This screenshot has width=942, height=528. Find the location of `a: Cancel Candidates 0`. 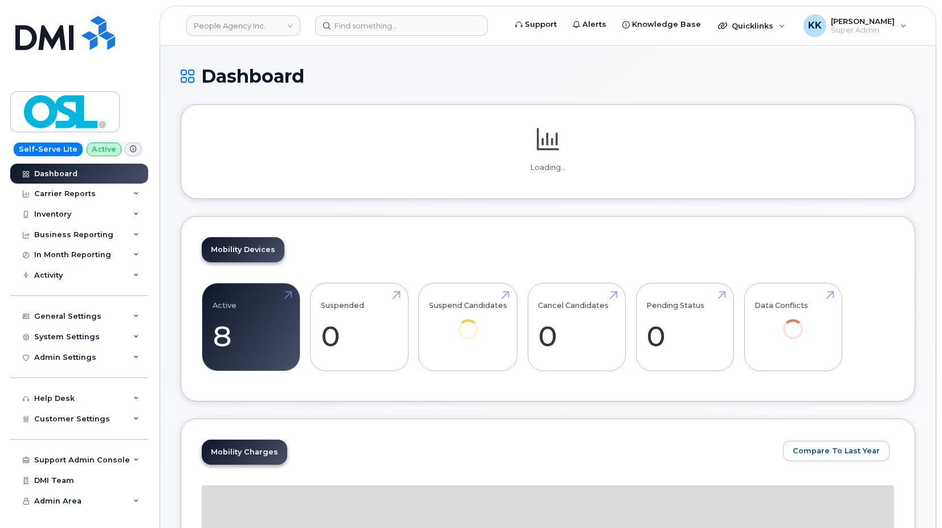

a: Cancel Candidates 0 is located at coordinates (576, 327).